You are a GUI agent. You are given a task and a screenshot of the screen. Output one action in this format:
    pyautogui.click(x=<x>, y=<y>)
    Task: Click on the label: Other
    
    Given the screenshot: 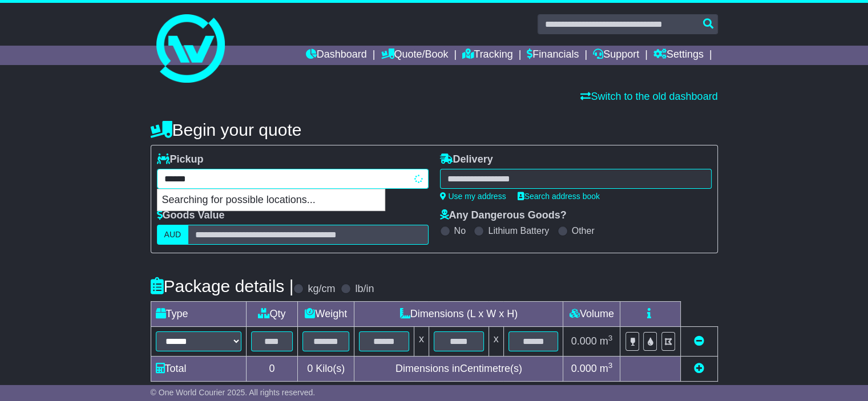 What is the action you would take?
    pyautogui.click(x=584, y=230)
    